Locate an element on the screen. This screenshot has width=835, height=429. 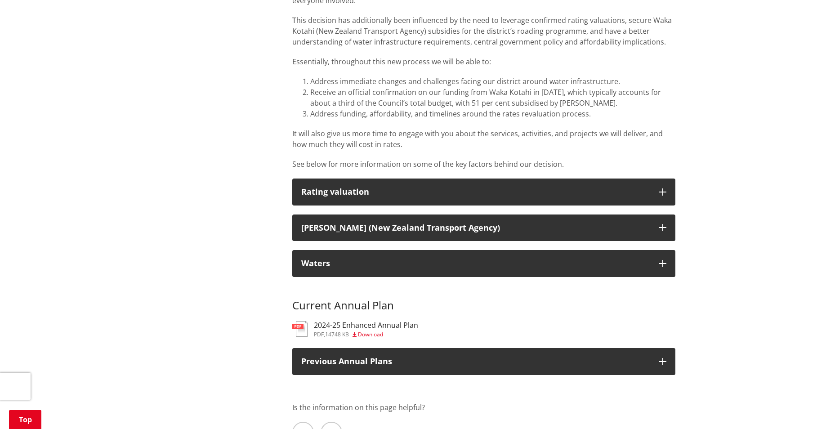
li: Address funding, affordability, and timelines around the rates revaluation process. is located at coordinates (493, 114).